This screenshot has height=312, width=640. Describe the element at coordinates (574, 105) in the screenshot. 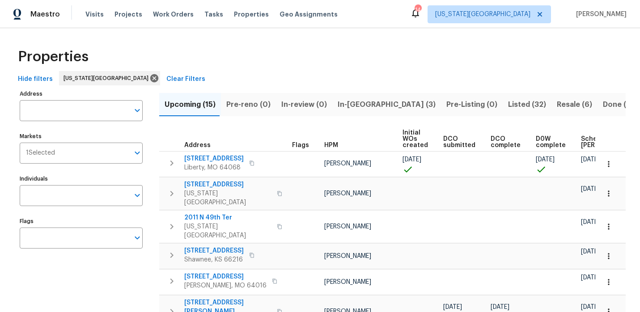

I see `span: Resale (6)` at that location.